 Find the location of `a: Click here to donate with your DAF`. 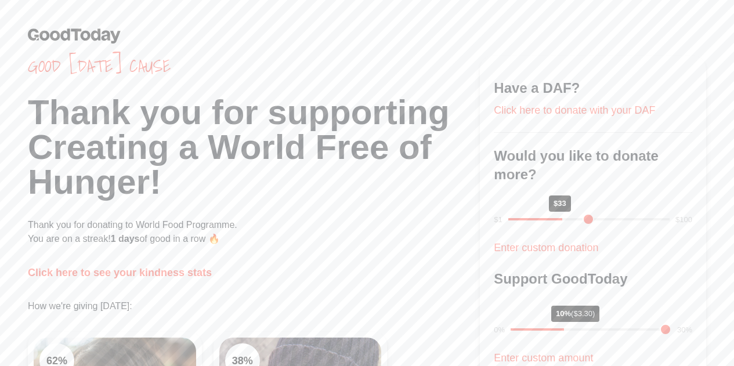

a: Click here to donate with your DAF is located at coordinates (575, 110).